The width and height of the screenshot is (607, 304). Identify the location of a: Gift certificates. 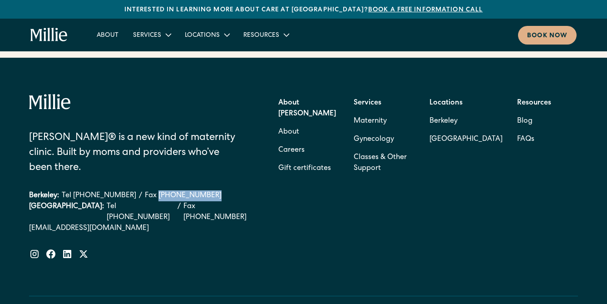
(305, 168).